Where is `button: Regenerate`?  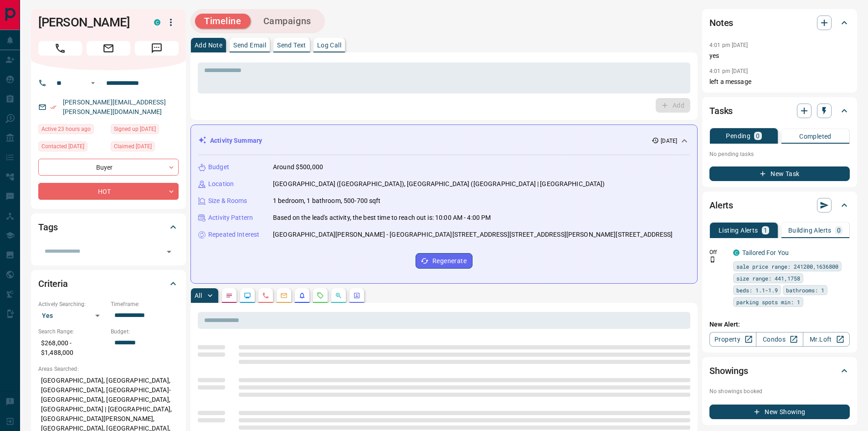 button: Regenerate is located at coordinates (444, 260).